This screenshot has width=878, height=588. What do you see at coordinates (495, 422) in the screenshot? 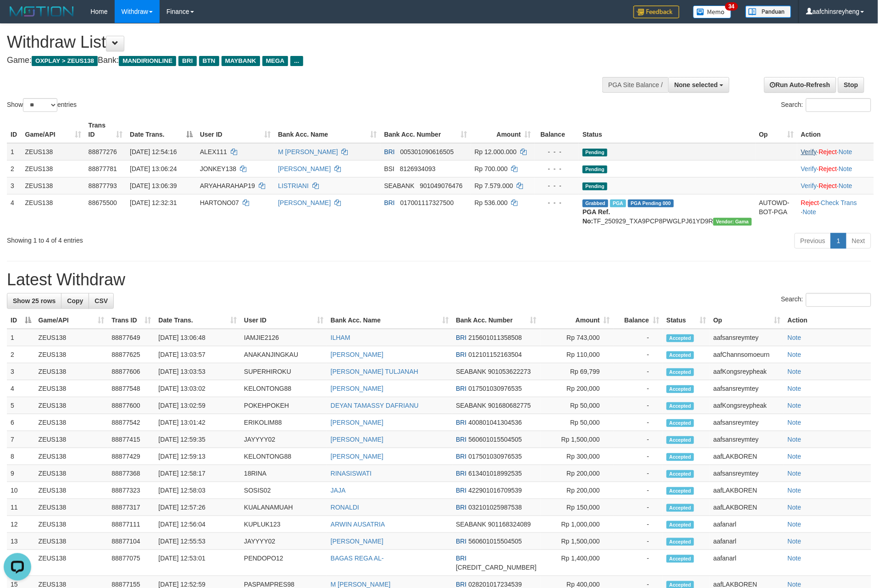
I see `span: Copy 400801041304536 to clipboard` at bounding box center [495, 422].